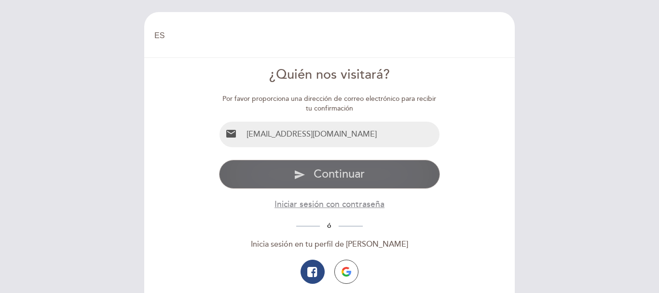 Image resolution: width=659 pixels, height=293 pixels. Describe the element at coordinates (330, 204) in the screenshot. I see `button: Iniciar sesión con contraseña` at that location.